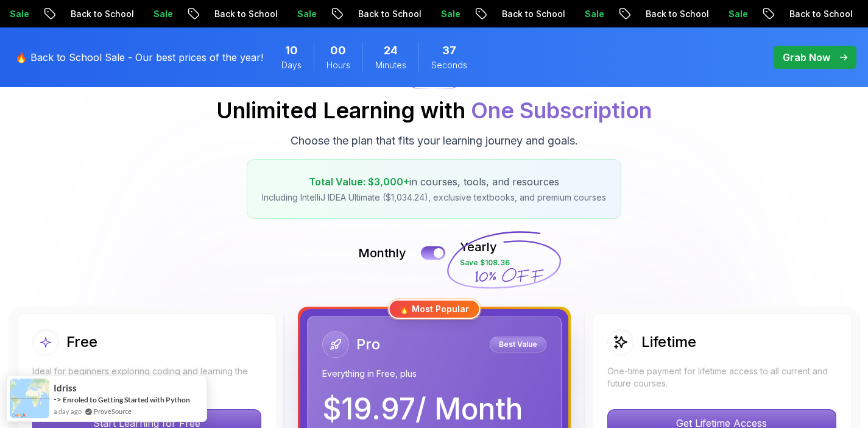 This screenshot has width=868, height=428. What do you see at coordinates (68, 411) in the screenshot?
I see `span: a day ago` at bounding box center [68, 411].